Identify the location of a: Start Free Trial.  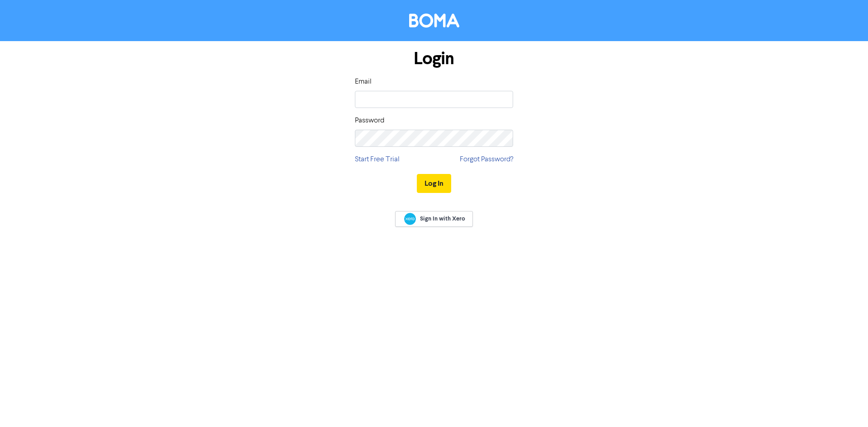
(377, 160).